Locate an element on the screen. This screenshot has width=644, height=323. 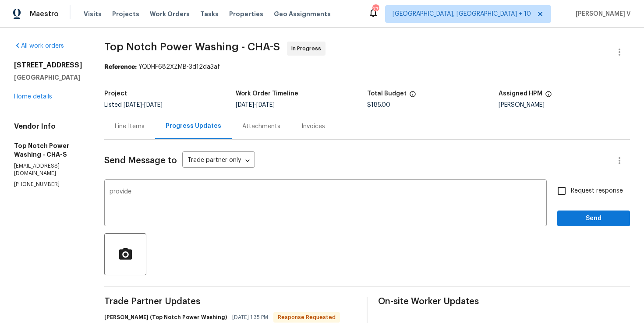
textarea: provide is located at coordinates (326, 204).